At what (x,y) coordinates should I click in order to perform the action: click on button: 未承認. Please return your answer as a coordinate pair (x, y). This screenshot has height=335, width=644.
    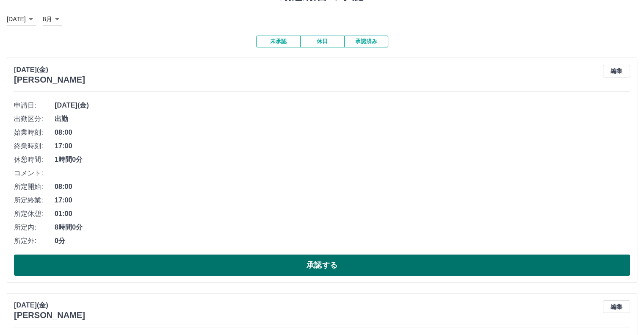
    Looking at the image, I should click on (278, 42).